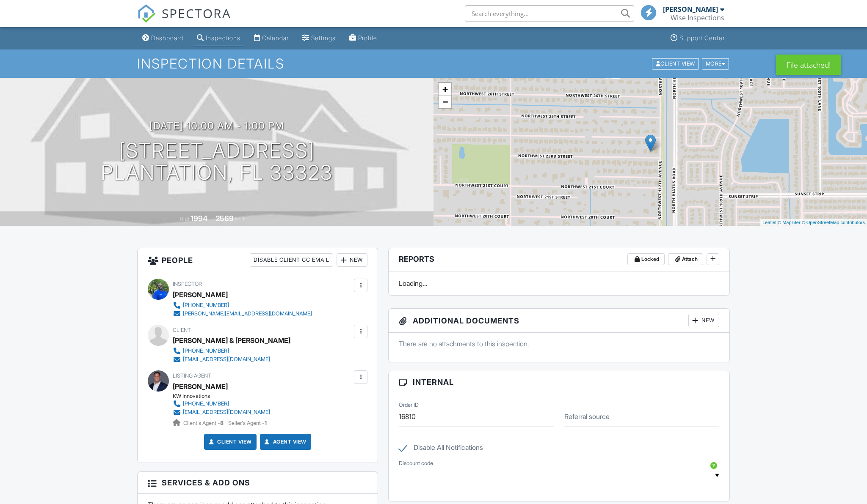  I want to click on a: Profile, so click(363, 38).